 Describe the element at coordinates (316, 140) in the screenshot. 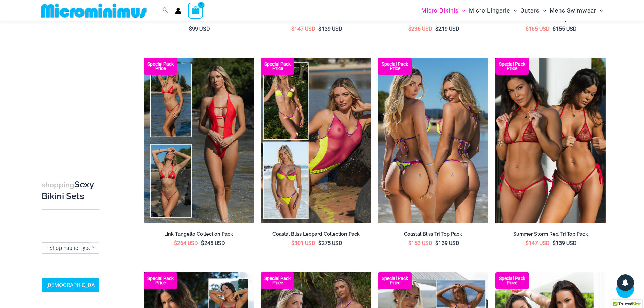

I see `img: Coastal Bliss Leopard Sunset Collection Pack C` at that location.